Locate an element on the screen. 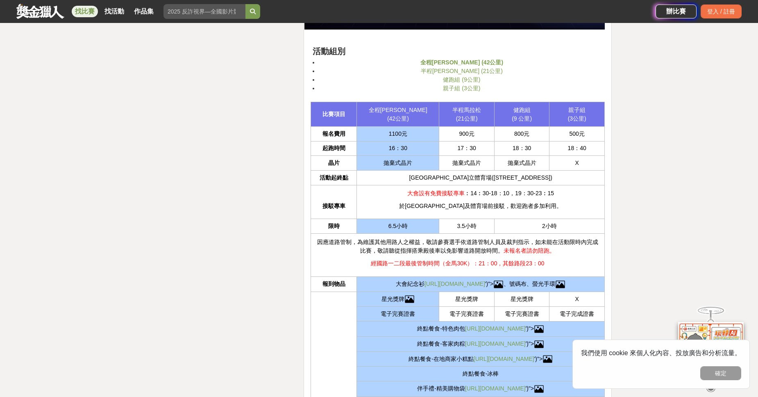 This screenshot has height=397, width=758. span: 電子完成證書 is located at coordinates (577, 314).